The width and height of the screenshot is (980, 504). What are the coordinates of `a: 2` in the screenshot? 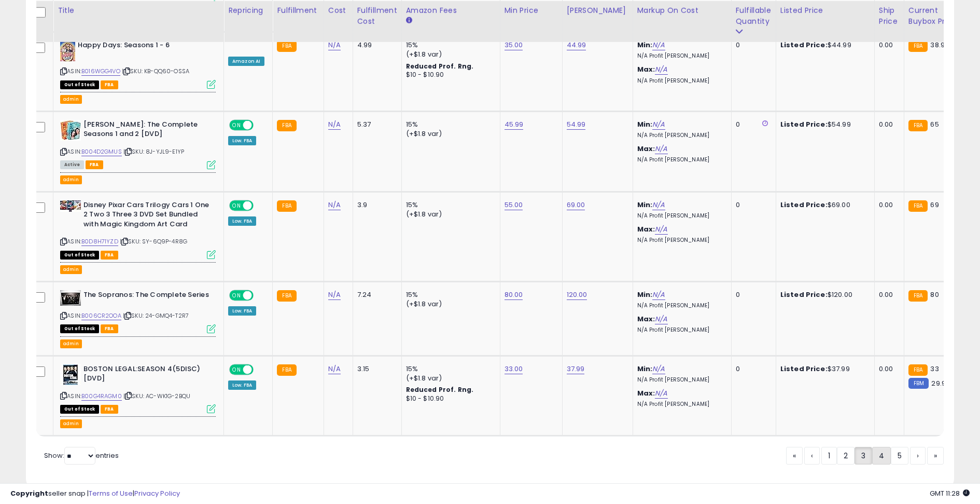 It's located at (846, 456).